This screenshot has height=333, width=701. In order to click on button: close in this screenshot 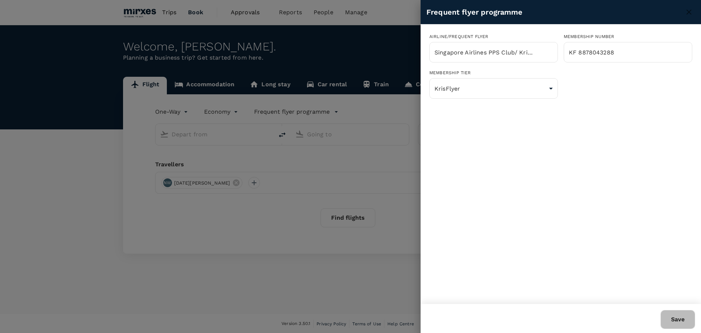, I will do `click(689, 12)`.